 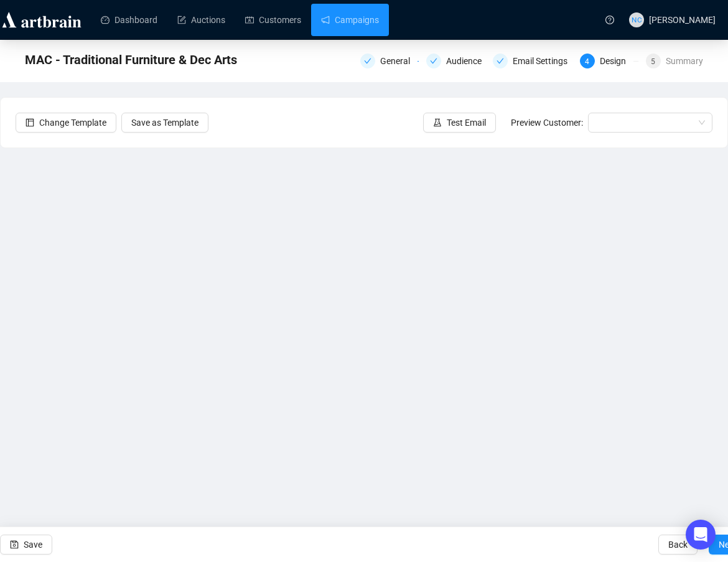 I want to click on span: NC, so click(x=637, y=20).